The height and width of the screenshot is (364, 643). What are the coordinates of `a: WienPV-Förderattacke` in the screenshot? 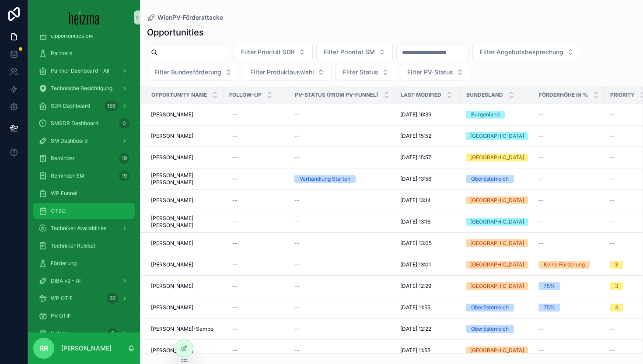 It's located at (185, 17).